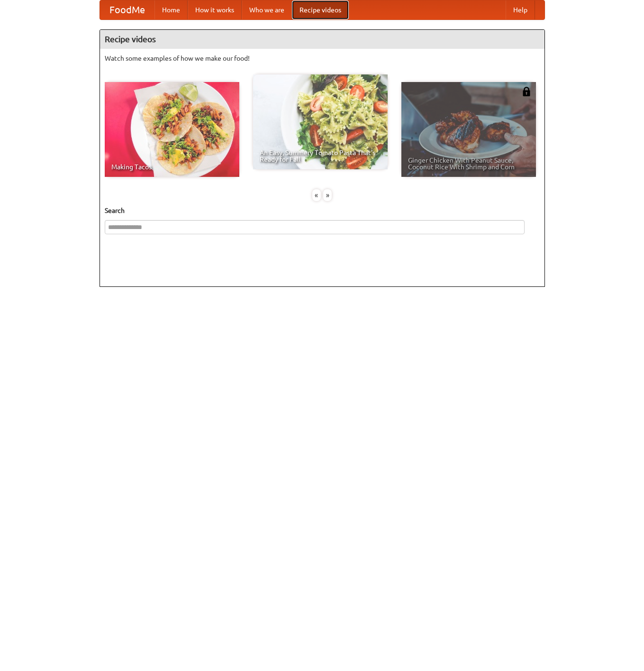 The width and height of the screenshot is (644, 671). What do you see at coordinates (321, 122) in the screenshot?
I see `a: An Easy, Summery Tomato Pasta That's Ready for Fall` at bounding box center [321, 122].